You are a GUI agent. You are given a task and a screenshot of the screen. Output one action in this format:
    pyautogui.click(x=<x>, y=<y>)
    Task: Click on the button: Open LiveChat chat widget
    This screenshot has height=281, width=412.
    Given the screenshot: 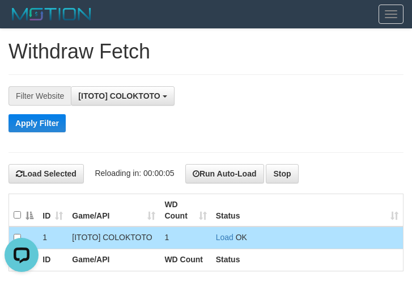 What is the action you would take?
    pyautogui.click(x=22, y=22)
    